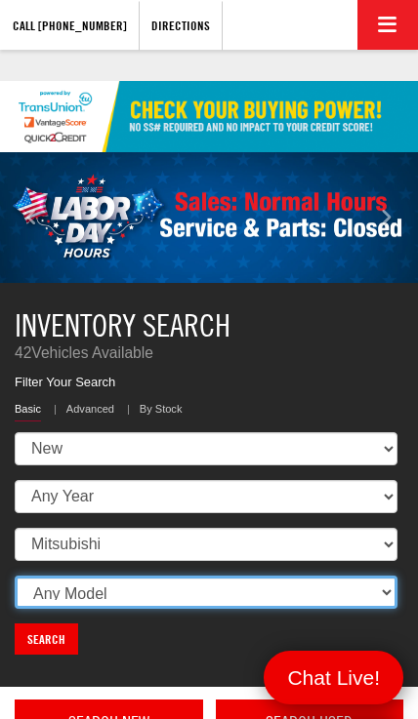 The image size is (418, 719). What do you see at coordinates (90, 411) in the screenshot?
I see `a: Advanced` at bounding box center [90, 411].